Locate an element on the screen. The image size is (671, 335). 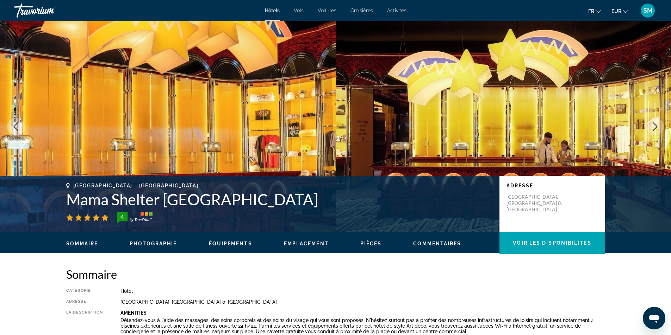
button: Pièces is located at coordinates (371, 244).